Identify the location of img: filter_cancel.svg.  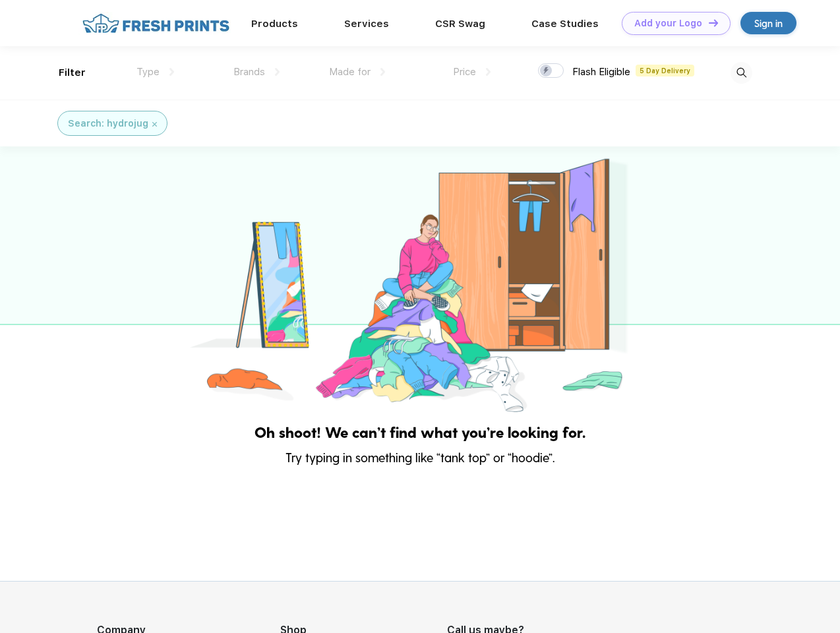
(154, 124).